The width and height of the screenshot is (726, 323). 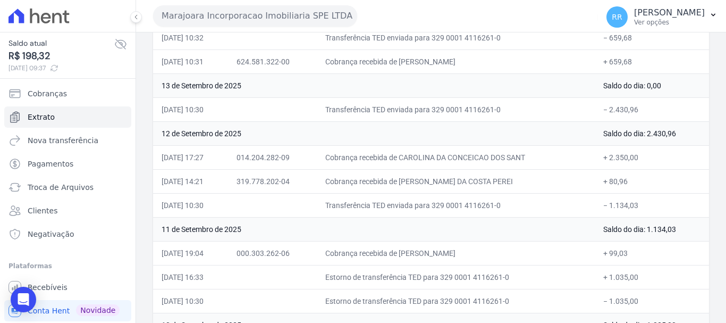 I want to click on span: Extrato, so click(x=41, y=117).